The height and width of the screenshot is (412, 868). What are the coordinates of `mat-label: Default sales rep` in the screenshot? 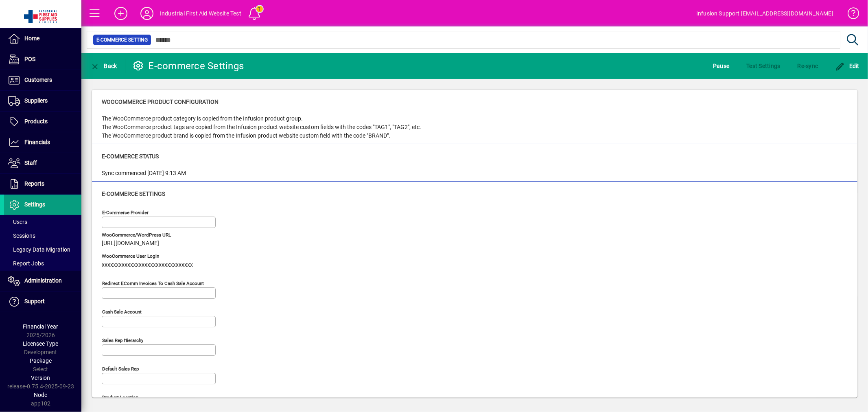 It's located at (121, 369).